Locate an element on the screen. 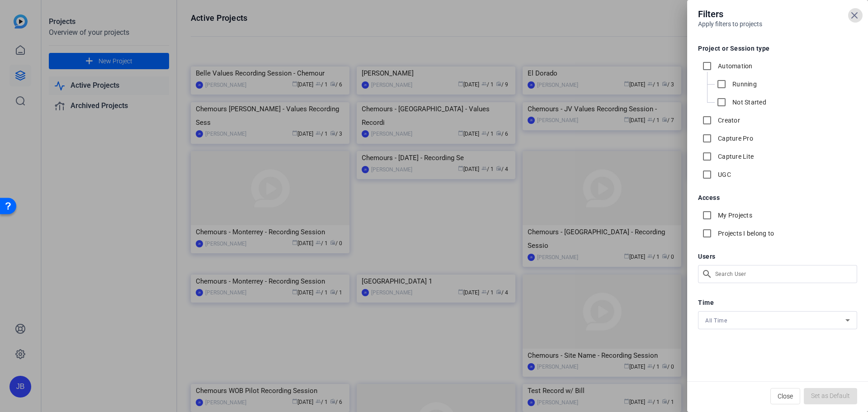 The height and width of the screenshot is (412, 868). h5: Project or Session type is located at coordinates (778, 48).